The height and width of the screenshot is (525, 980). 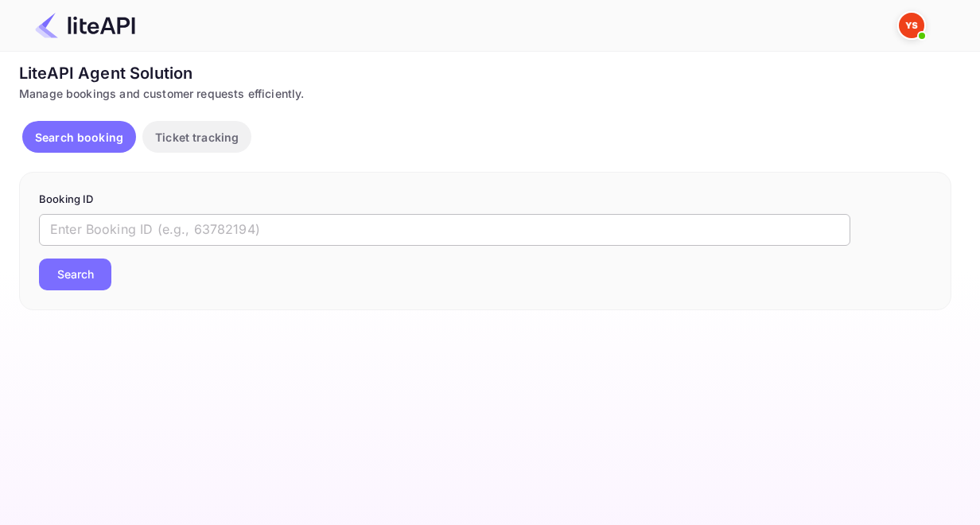 What do you see at coordinates (486, 200) in the screenshot?
I see `p: Booking ID` at bounding box center [486, 200].